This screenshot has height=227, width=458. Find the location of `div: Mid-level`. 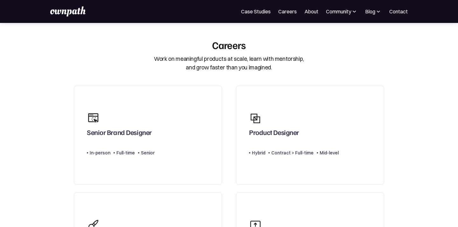

div: Mid-level is located at coordinates (329, 153).